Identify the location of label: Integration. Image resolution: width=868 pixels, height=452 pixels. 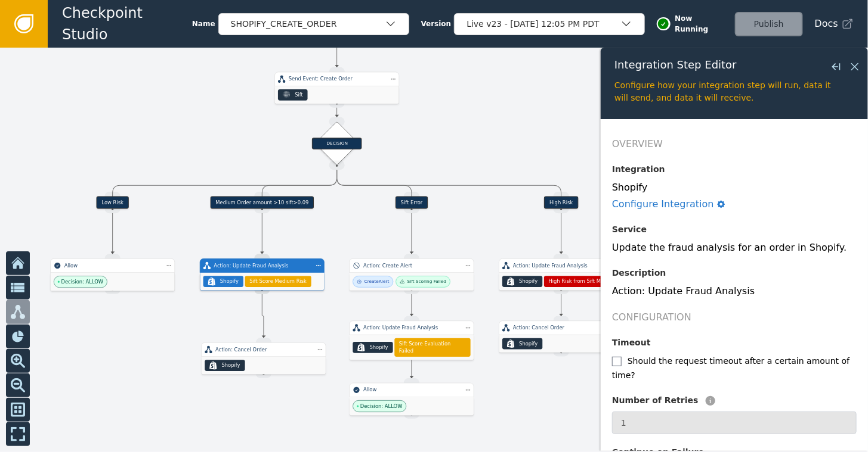
(638, 169).